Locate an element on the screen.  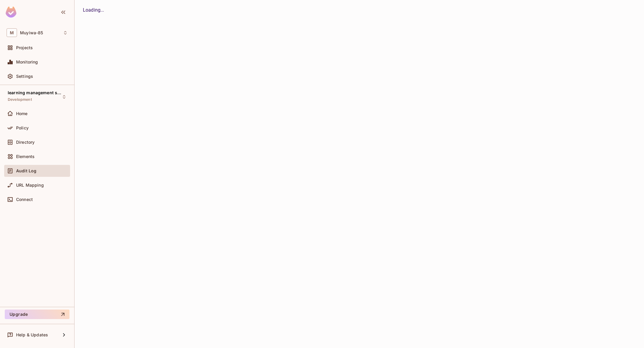
div: Loading... is located at coordinates (360, 10).